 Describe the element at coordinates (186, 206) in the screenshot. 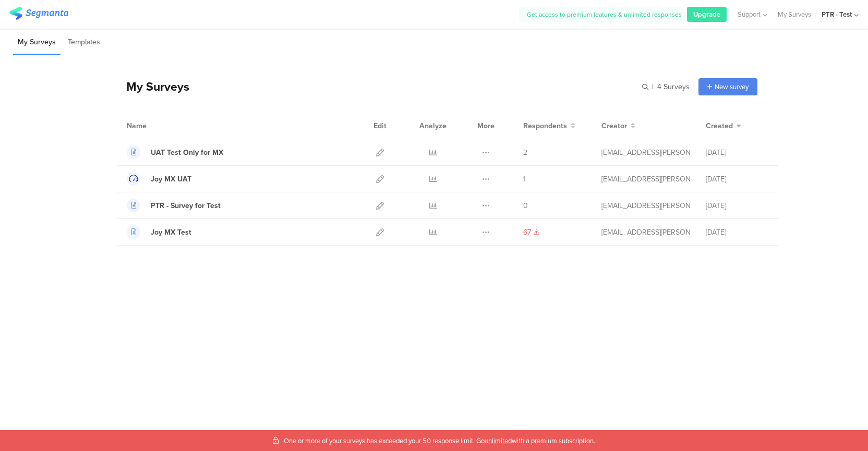

I see `div: PTR - Survey for Test` at that location.